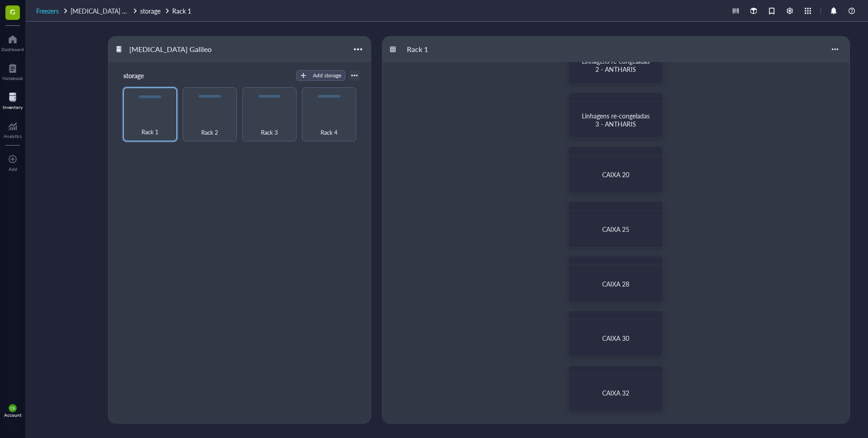 This screenshot has height=438, width=868. What do you see at coordinates (616, 338) in the screenshot?
I see `span: CAIXA 30` at bounding box center [616, 338].